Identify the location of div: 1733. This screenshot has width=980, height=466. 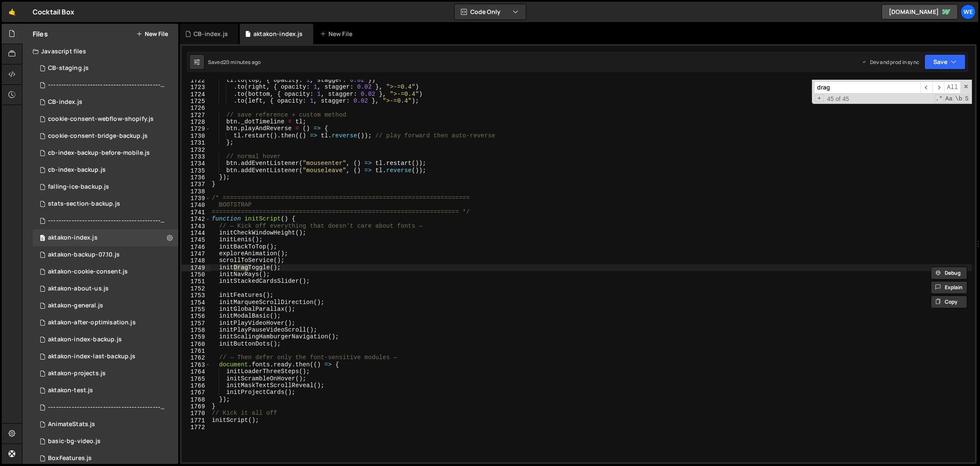
(196, 157).